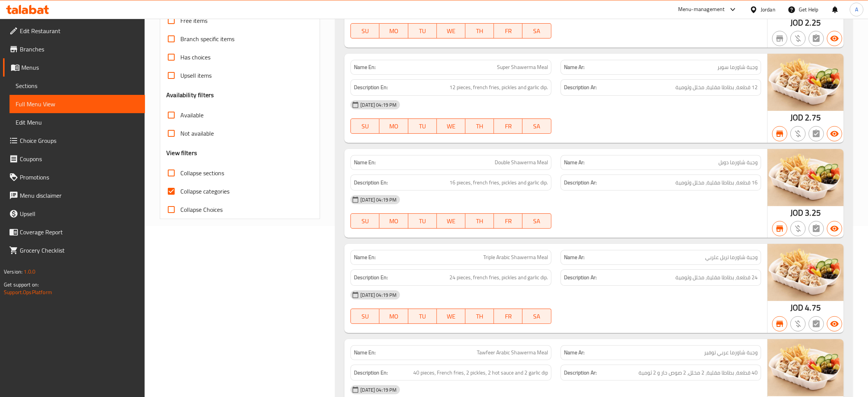  What do you see at coordinates (365, 67) in the screenshot?
I see `strong: Name En:` at bounding box center [365, 67].